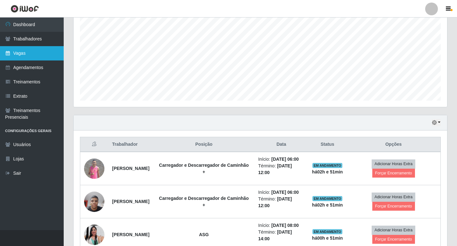 Image resolution: width=457 pixels, height=246 pixels. What do you see at coordinates (327, 144) in the screenshot?
I see `th: Status` at bounding box center [327, 144].